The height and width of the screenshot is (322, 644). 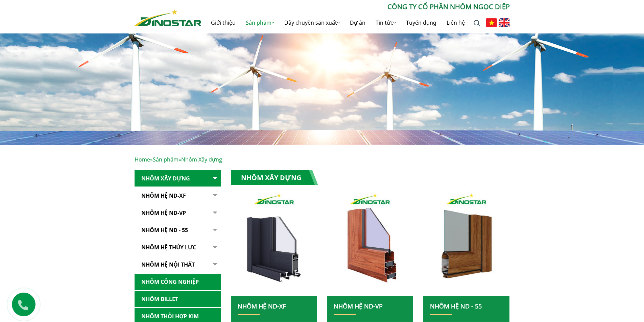 What do you see at coordinates (357, 23) in the screenshot?
I see `a: Dự án` at bounding box center [357, 23].